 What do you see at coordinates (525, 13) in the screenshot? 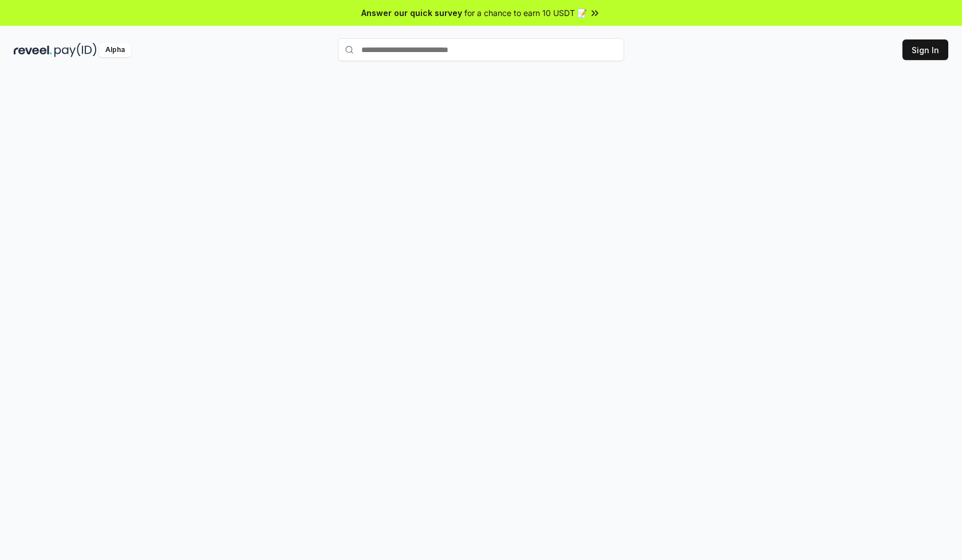
I see `span: for a chance to earn 10 USDT 📝` at bounding box center [525, 13].